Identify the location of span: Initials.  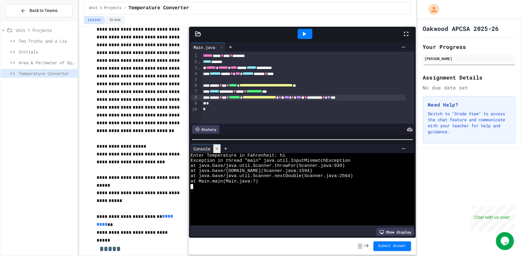
(47, 52).